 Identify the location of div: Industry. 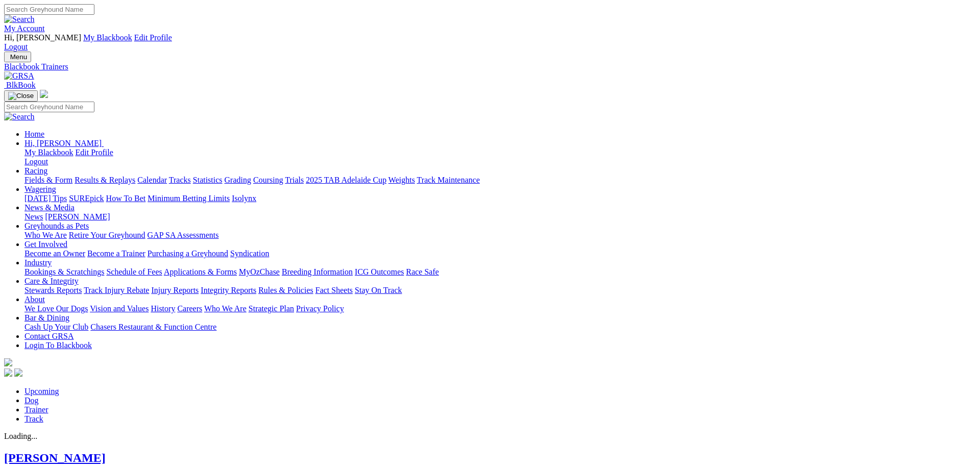
(500, 272).